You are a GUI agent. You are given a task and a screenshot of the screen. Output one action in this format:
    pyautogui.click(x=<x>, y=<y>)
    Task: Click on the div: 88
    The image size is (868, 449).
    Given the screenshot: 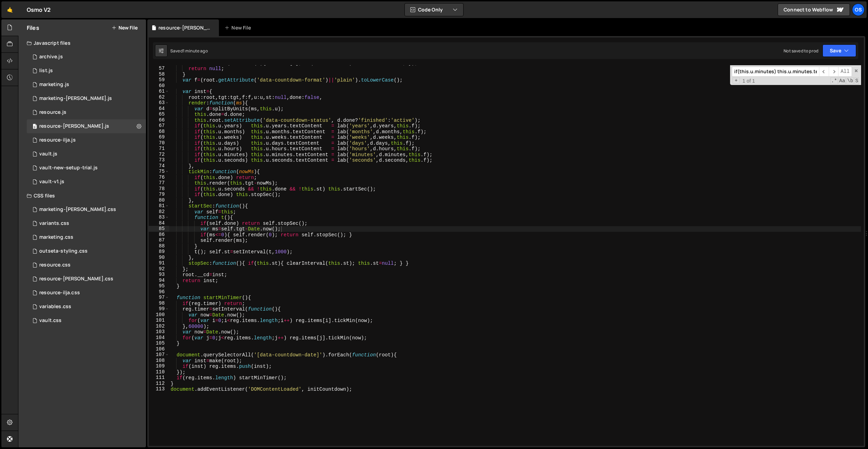 What is the action you would take?
    pyautogui.click(x=158, y=246)
    